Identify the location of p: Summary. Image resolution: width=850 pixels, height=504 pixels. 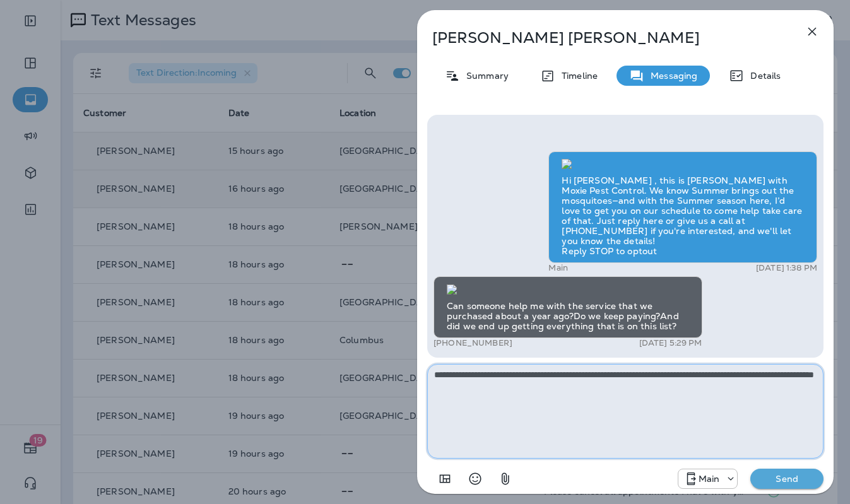
(484, 76).